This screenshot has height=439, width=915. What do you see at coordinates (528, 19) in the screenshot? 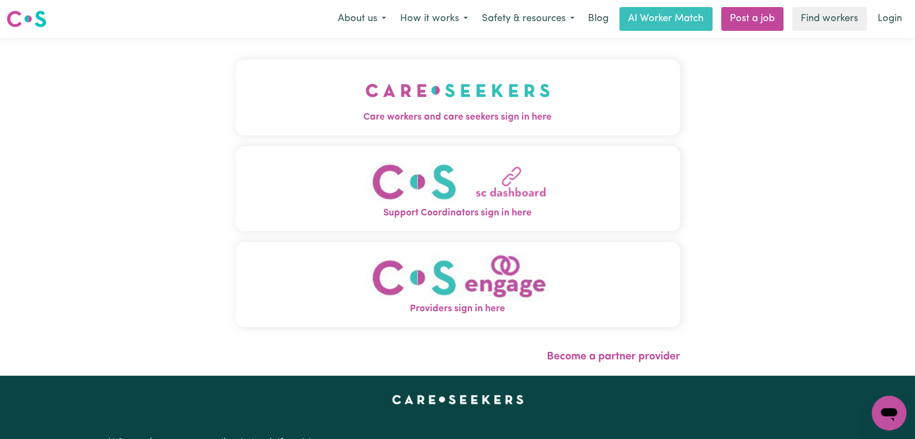
I see `button: Safety & resources` at bounding box center [528, 19].